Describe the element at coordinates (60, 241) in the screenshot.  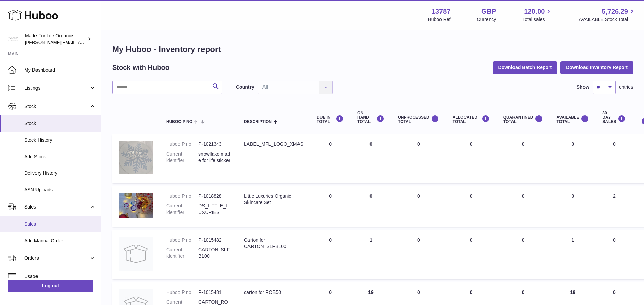
I see `span: Add Manual Order` at that location.